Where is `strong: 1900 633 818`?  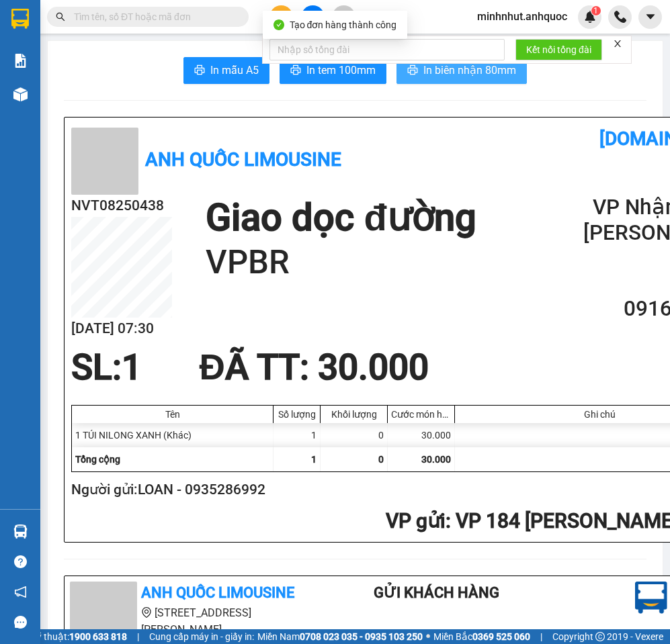
strong: 1900 633 818 is located at coordinates (98, 637).